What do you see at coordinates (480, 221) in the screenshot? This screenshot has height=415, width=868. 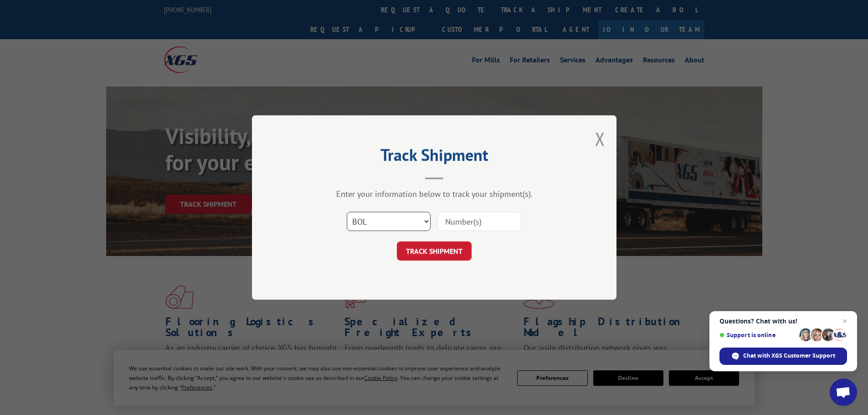 I see `input: Number(s)` at bounding box center [480, 221].